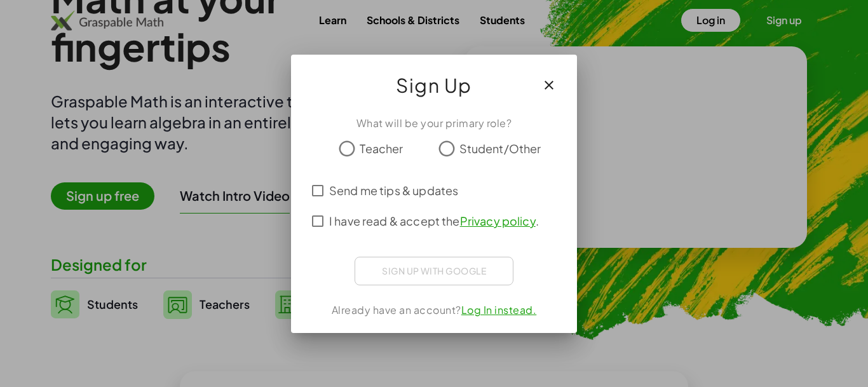 The width and height of the screenshot is (868, 387). I want to click on span: Teacher, so click(381, 148).